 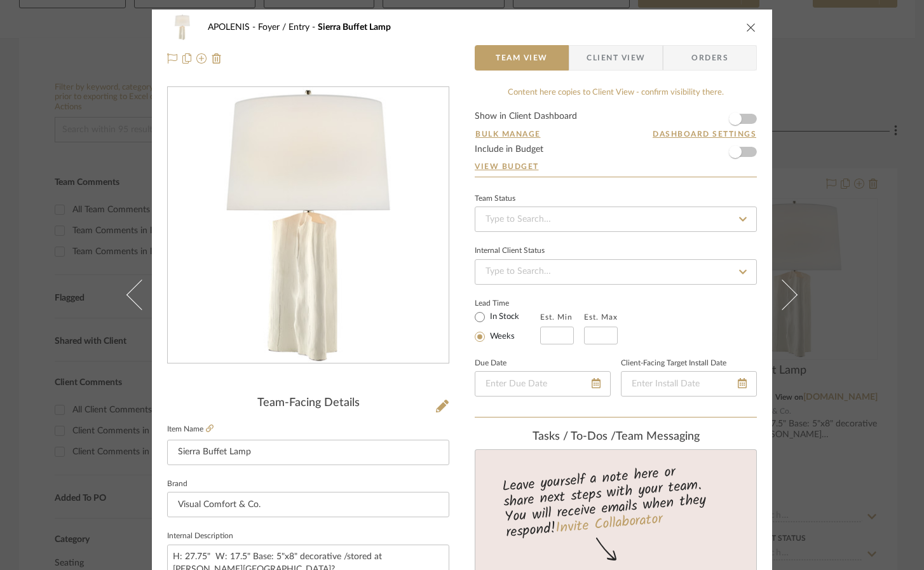 I want to click on label: Weeks, so click(x=501, y=337).